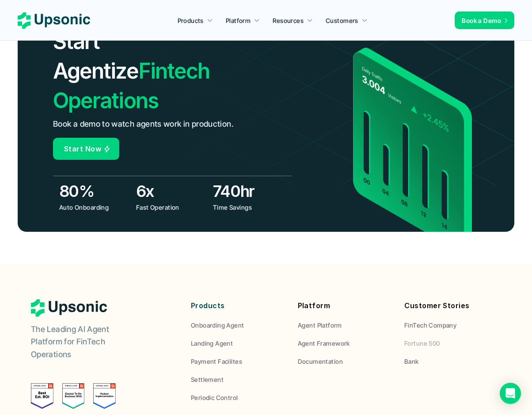 The height and width of the screenshot is (415, 532). What do you see at coordinates (248, 207) in the screenshot?
I see `p: Time Savings` at bounding box center [248, 207].